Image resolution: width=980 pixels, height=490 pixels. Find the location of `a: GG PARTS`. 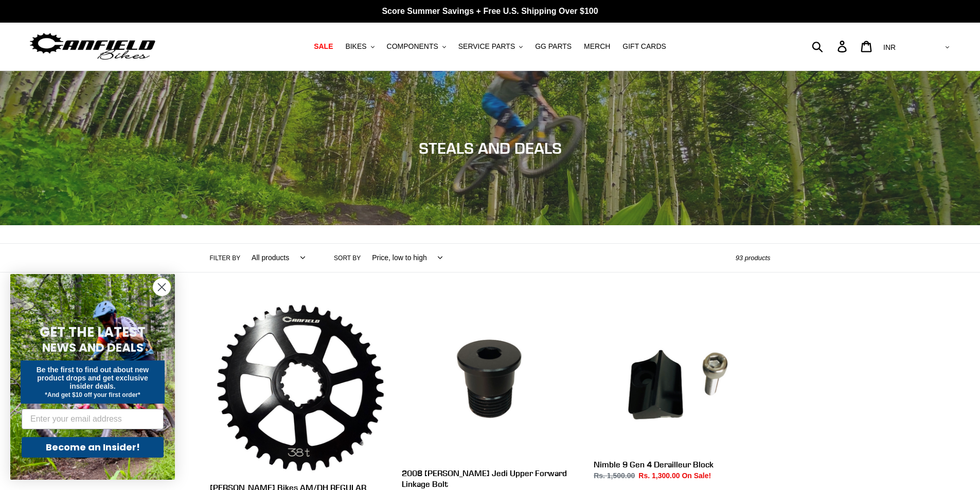

a: GG PARTS is located at coordinates (553, 46).